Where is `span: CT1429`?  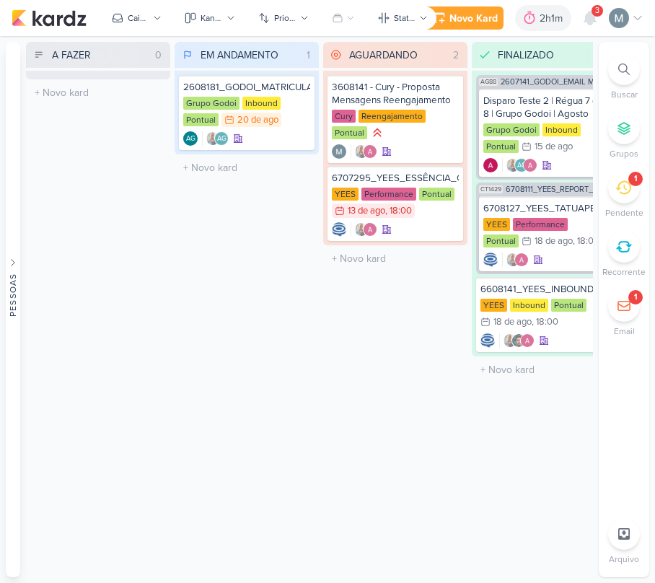 span: CT1429 is located at coordinates (491, 189).